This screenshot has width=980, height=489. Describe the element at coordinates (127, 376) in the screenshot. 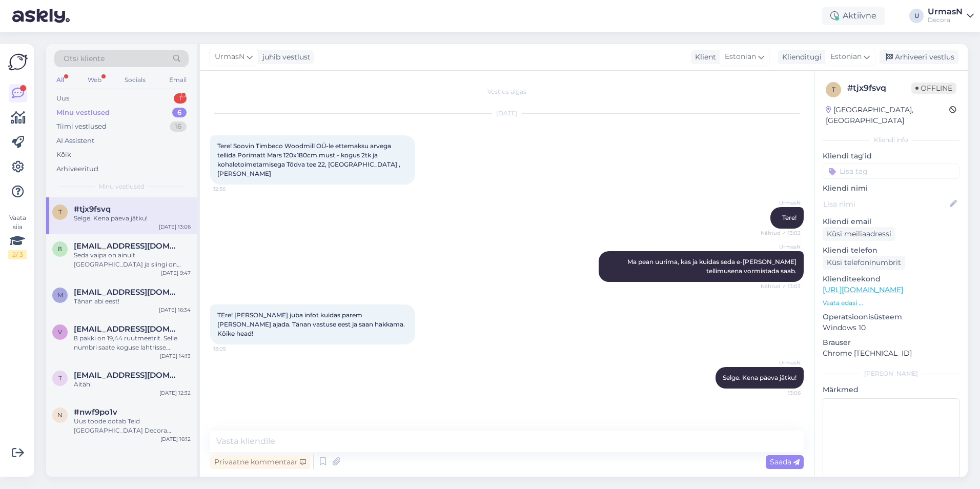

I see `span: terippohla@gmail.com` at that location.